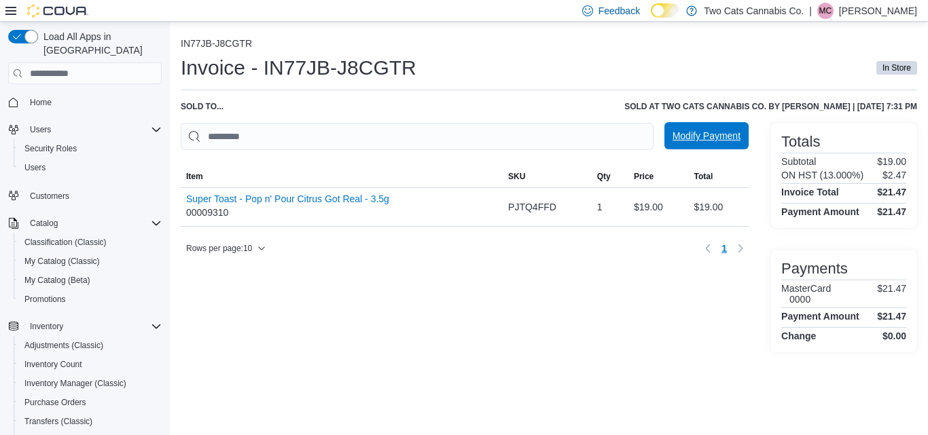 The image size is (928, 435). What do you see at coordinates (62, 261) in the screenshot?
I see `a: My Catalog (Classic)` at bounding box center [62, 261].